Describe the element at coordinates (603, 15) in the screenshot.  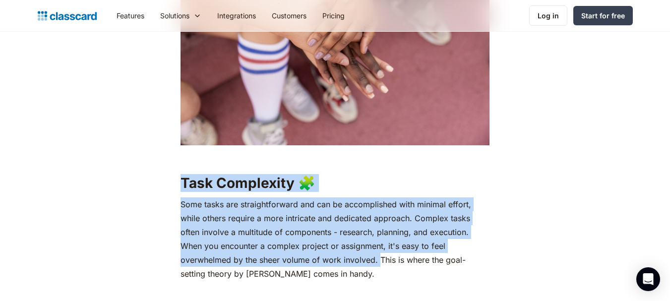
I see `a: Start for free` at that location.